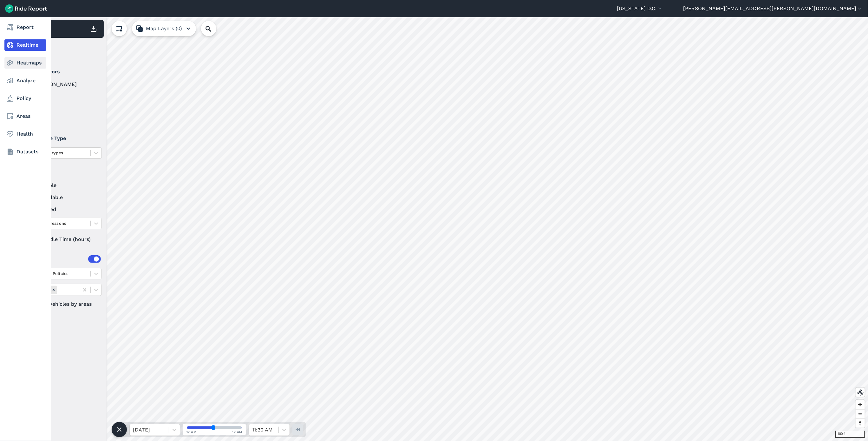 This screenshot has width=868, height=441. I want to click on div: Idle Time (hours), so click(64, 239).